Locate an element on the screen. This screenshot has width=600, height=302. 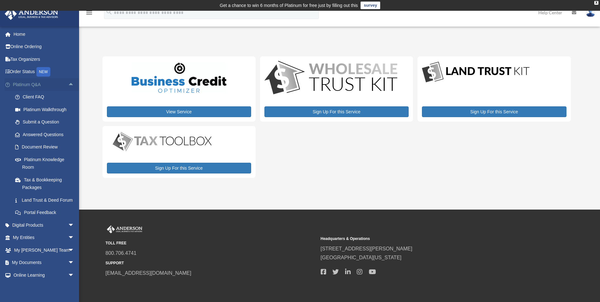
img: LandTrust_lgo-1.jpg is located at coordinates (476, 72).